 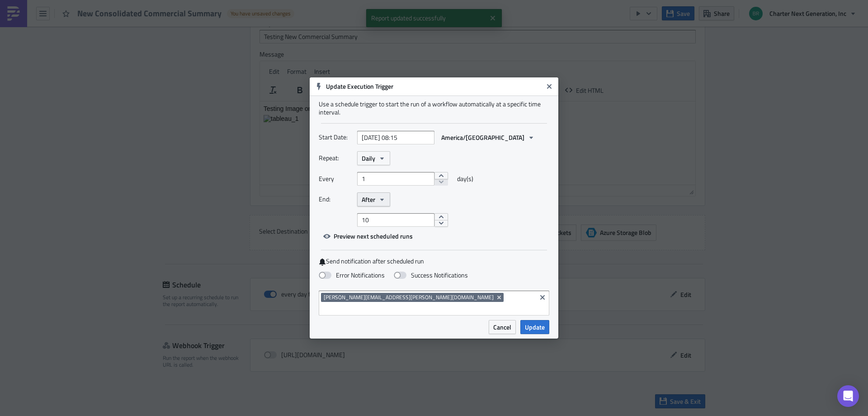 What do you see at coordinates (434, 87) in the screenshot?
I see `h6: Update Execution Trigger` at bounding box center [434, 87].